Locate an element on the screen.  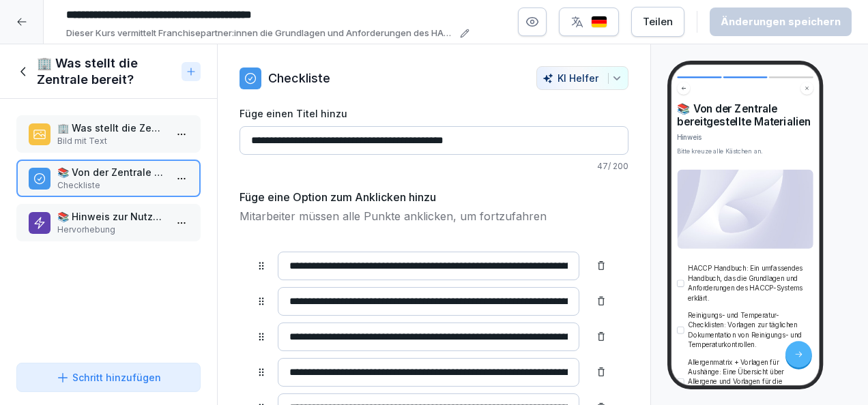
p: Reinigungs- und Temperatur-Checklisten: Vorlagen zur täglichen Dokumentation von Reinigungs- und ... is located at coordinates (750, 330).